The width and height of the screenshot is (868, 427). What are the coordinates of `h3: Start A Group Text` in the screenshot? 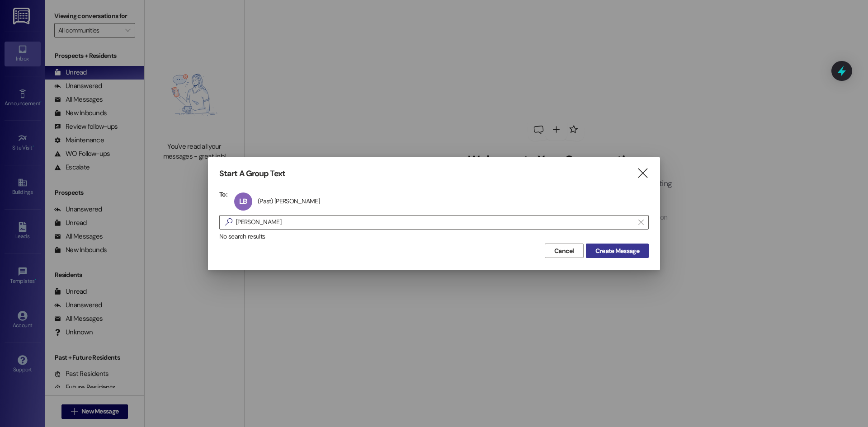 It's located at (252, 174).